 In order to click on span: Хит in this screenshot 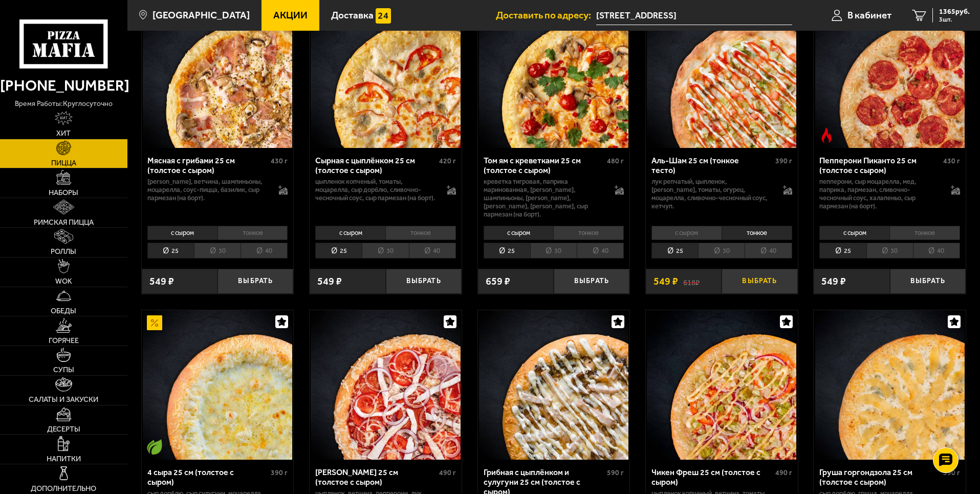, I will do `click(63, 133)`.